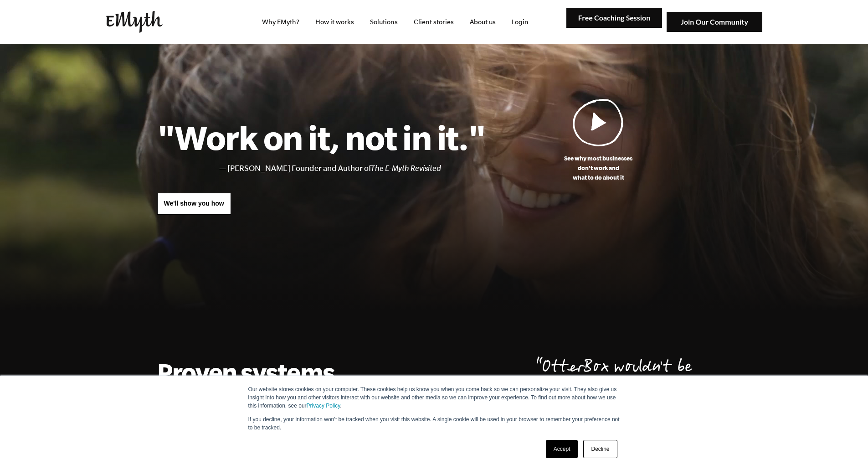  What do you see at coordinates (598, 141) in the screenshot?
I see `a: See why most businessesdon't work andwhat to do about it` at bounding box center [598, 141].